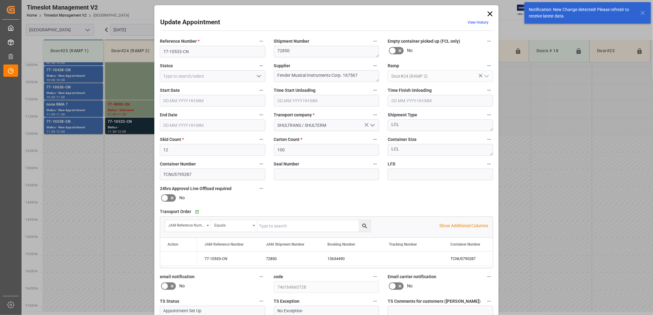 This screenshot has height=315, width=653. I want to click on span: Transport Order, so click(175, 212).